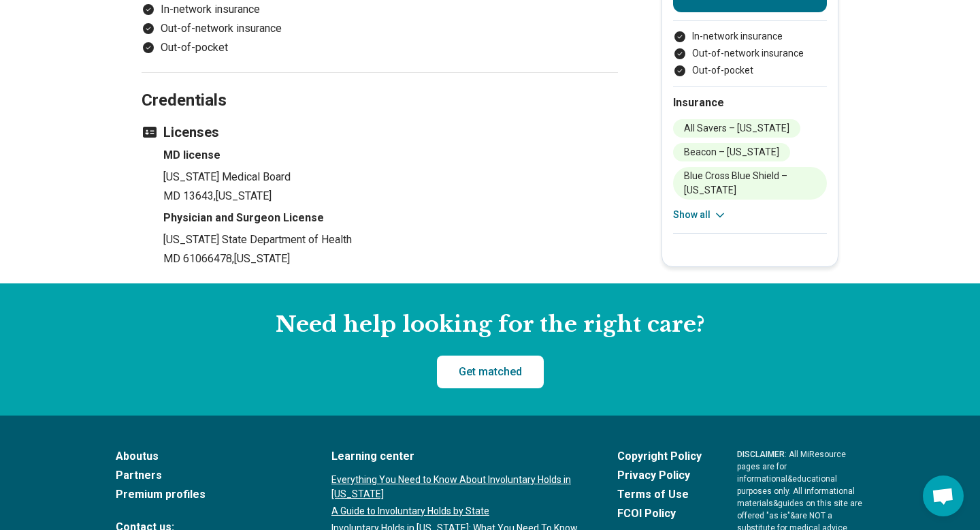  Describe the element at coordinates (761, 454) in the screenshot. I see `span: DISCLAIMER` at that location.